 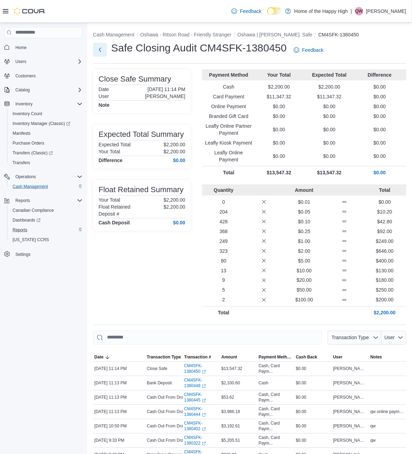 I want to click on span: Notes, so click(x=376, y=357).